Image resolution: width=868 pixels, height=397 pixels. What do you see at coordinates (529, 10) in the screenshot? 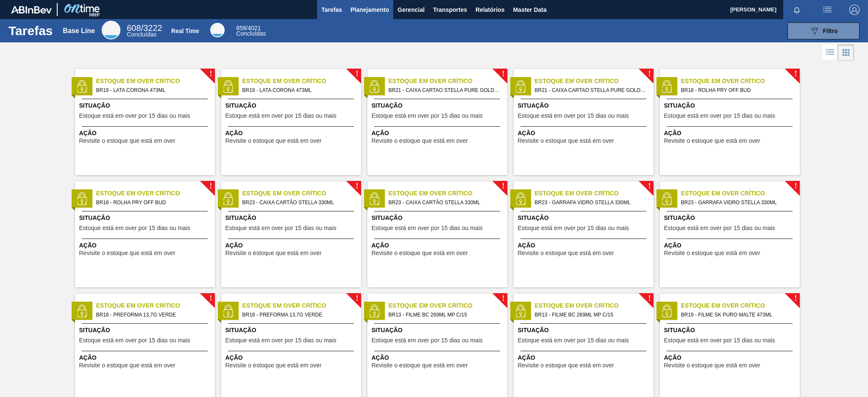
I see `span: Master Data` at bounding box center [529, 10].